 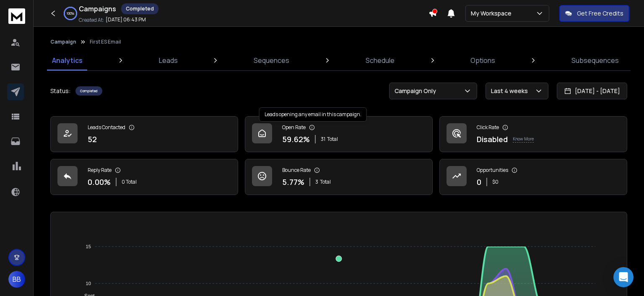 What do you see at coordinates (313, 115) in the screenshot?
I see `p: Leads opening any email in this campaign.` at bounding box center [313, 115].